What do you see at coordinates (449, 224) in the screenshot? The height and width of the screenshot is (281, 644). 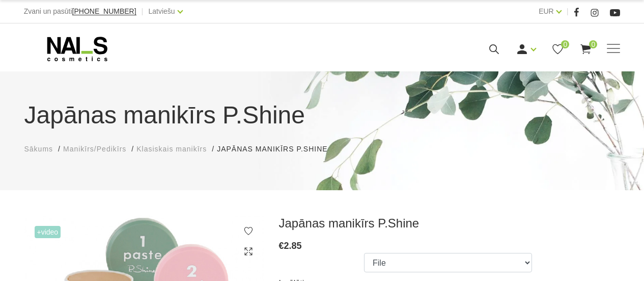 I see `h3: Japānas manikīrs P.Shine` at bounding box center [449, 224].